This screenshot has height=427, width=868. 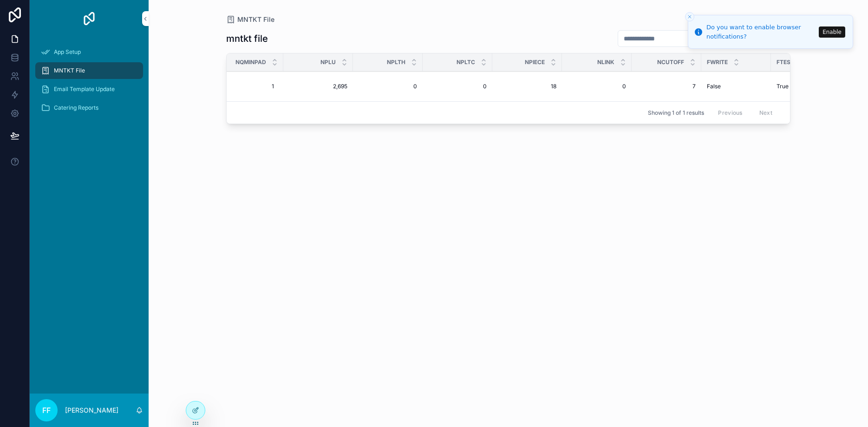 What do you see at coordinates (782, 87) in the screenshot?
I see `span: True` at bounding box center [782, 87].